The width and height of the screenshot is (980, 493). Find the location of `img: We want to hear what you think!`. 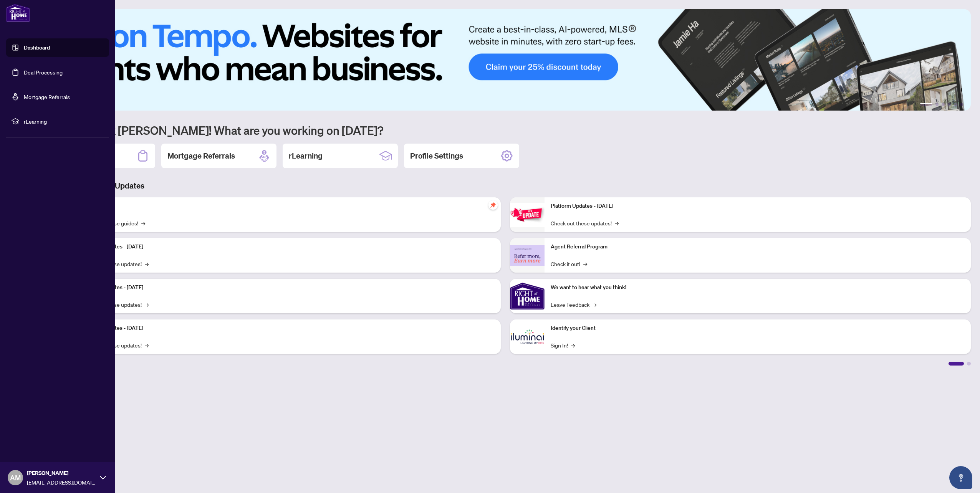

img: We want to hear what you think! is located at coordinates (527, 296).